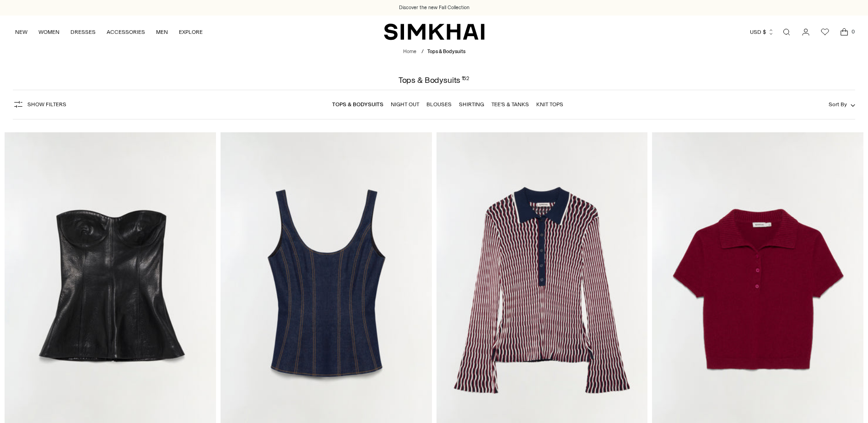 The width and height of the screenshot is (868, 423). I want to click on a: Discover the new Fall Collection, so click(434, 8).